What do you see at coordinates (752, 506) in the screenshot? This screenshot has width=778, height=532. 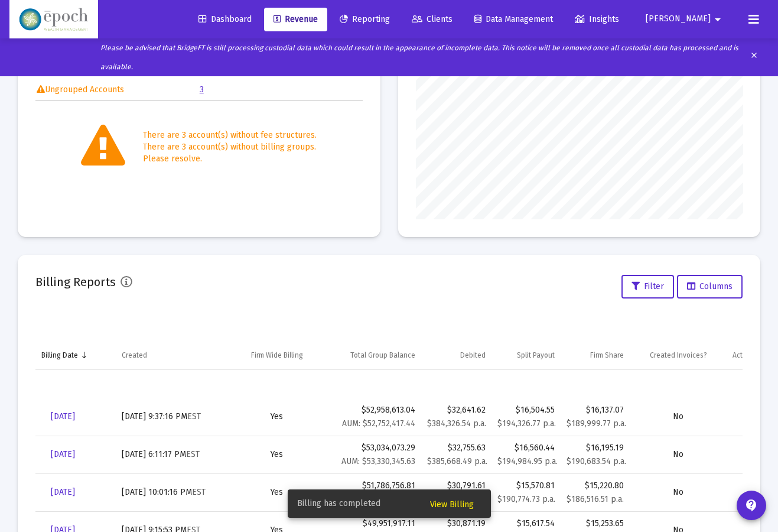 I see `mat-icon: contact_support` at bounding box center [752, 506].